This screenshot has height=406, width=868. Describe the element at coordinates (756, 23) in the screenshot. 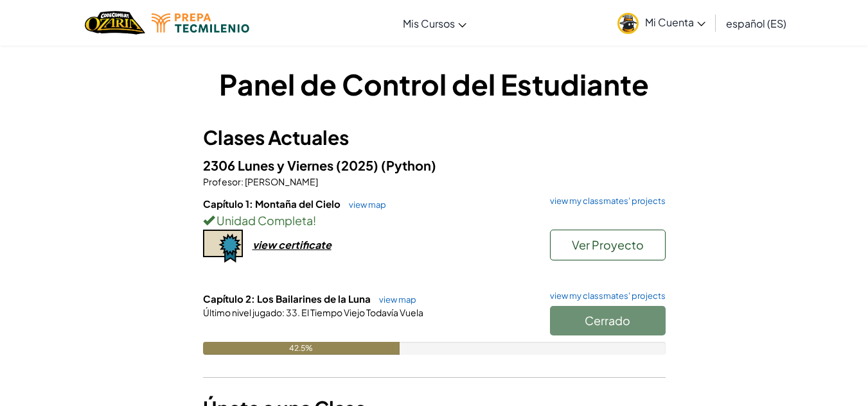

I see `span: español (ES)` at that location.